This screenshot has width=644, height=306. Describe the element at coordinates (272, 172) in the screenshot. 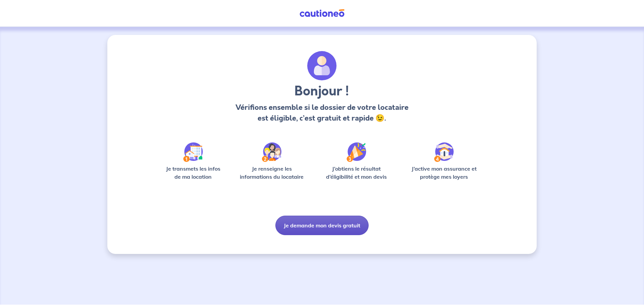

I see `p: Je renseigne les informations du locataire` at that location.